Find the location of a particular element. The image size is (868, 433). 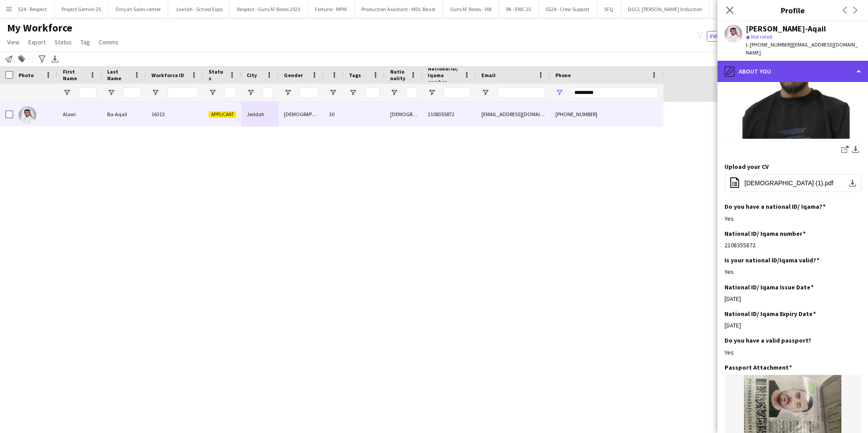

div: 2108355872 is located at coordinates (793, 245).